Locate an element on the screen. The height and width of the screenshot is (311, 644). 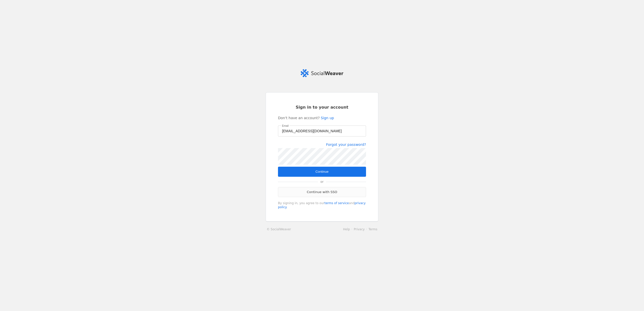
span: Don't have an account? is located at coordinates (299, 118).